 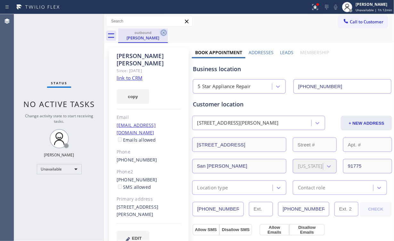 I want to click on button: copy, so click(x=133, y=96).